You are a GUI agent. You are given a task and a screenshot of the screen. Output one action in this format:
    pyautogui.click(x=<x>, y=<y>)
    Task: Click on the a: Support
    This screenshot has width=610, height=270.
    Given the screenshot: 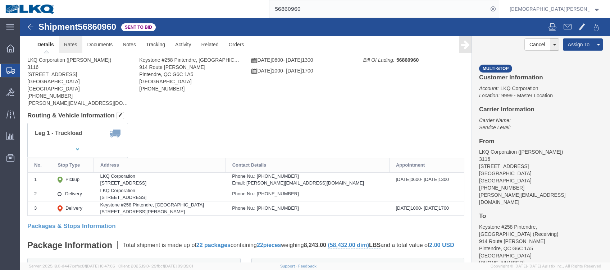 What is the action you would take?
    pyautogui.click(x=289, y=266)
    